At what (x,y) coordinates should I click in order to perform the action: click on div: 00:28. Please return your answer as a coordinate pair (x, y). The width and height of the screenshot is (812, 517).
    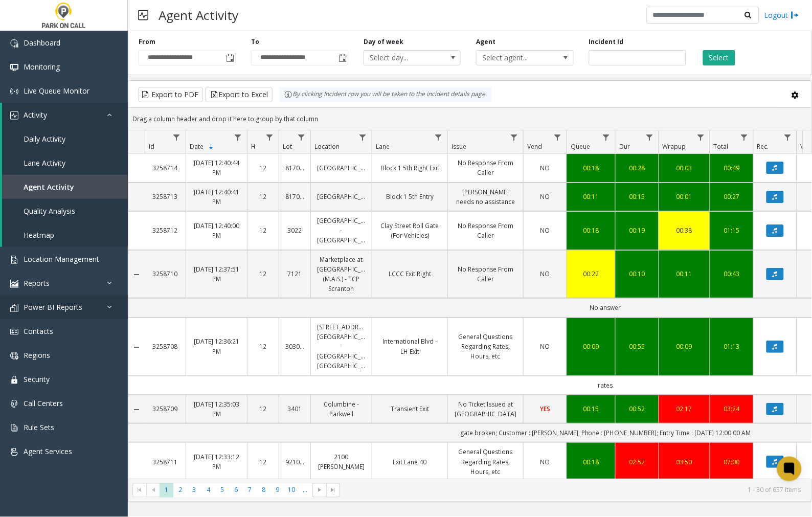
    Looking at the image, I should click on (637, 168).